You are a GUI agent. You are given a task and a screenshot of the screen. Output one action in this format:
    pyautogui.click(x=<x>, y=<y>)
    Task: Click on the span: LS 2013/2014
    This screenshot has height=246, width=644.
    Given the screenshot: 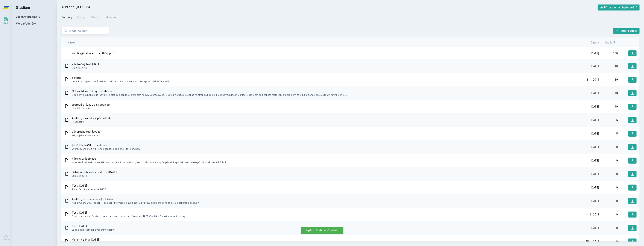 What is the action you would take?
    pyautogui.click(x=95, y=176)
    